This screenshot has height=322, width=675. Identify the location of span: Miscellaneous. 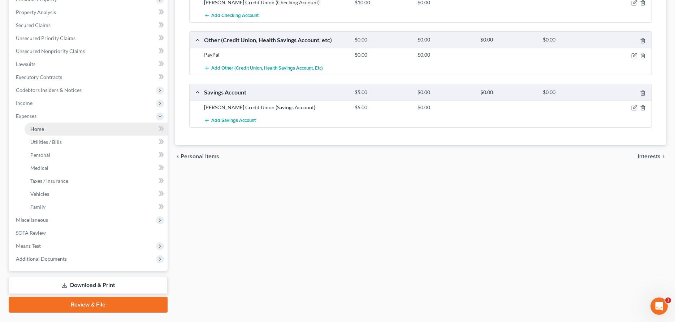
(32, 220).